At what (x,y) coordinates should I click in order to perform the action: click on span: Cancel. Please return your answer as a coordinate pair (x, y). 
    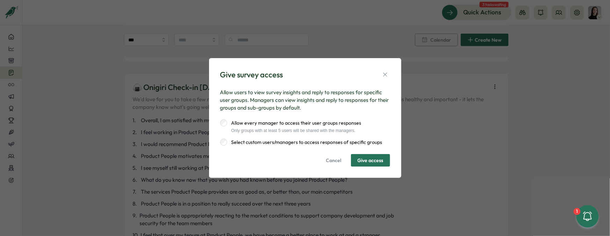
    Looking at the image, I should click on (334, 160).